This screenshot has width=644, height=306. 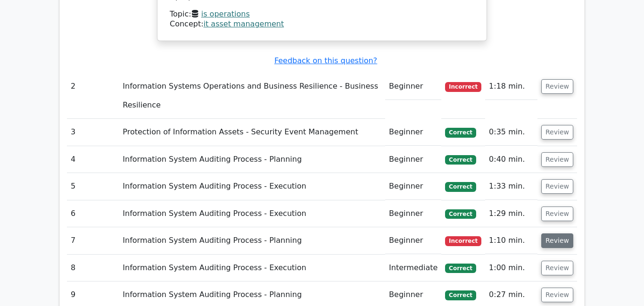 I want to click on td: Intermediate, so click(x=413, y=268).